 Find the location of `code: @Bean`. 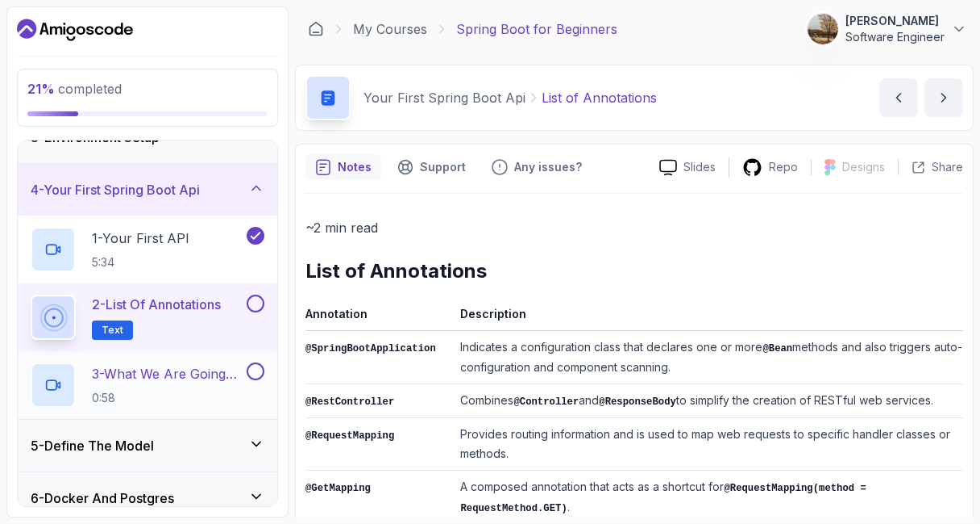

code: @Bean is located at coordinates (777, 349).